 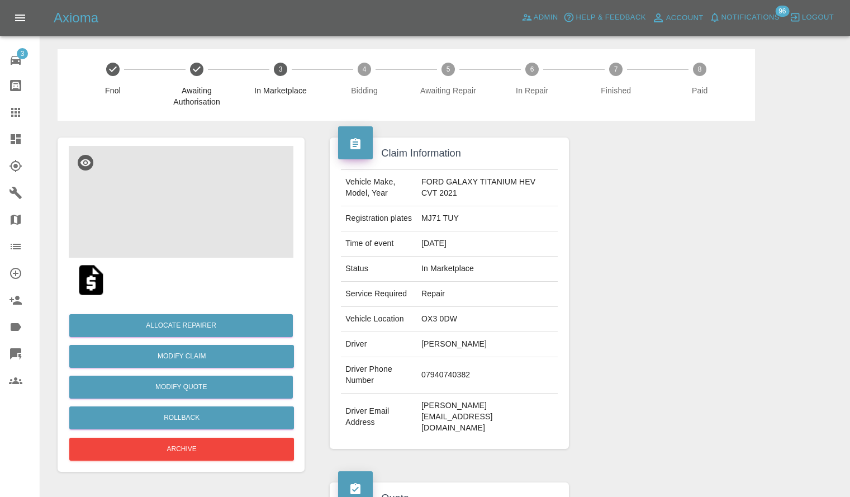 I want to click on td: Driver Phone Number, so click(x=379, y=375).